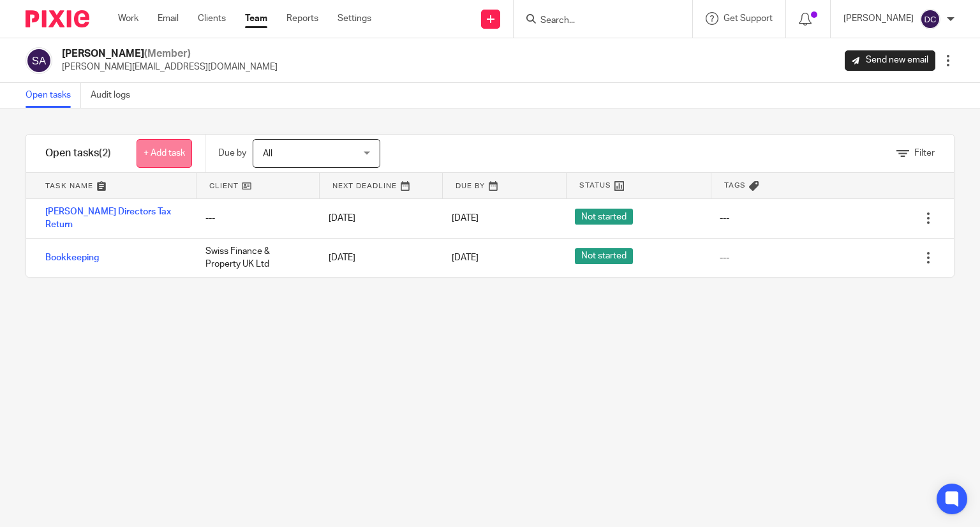 The height and width of the screenshot is (527, 980). Describe the element at coordinates (167, 53) in the screenshot. I see `span: (Member)` at that location.